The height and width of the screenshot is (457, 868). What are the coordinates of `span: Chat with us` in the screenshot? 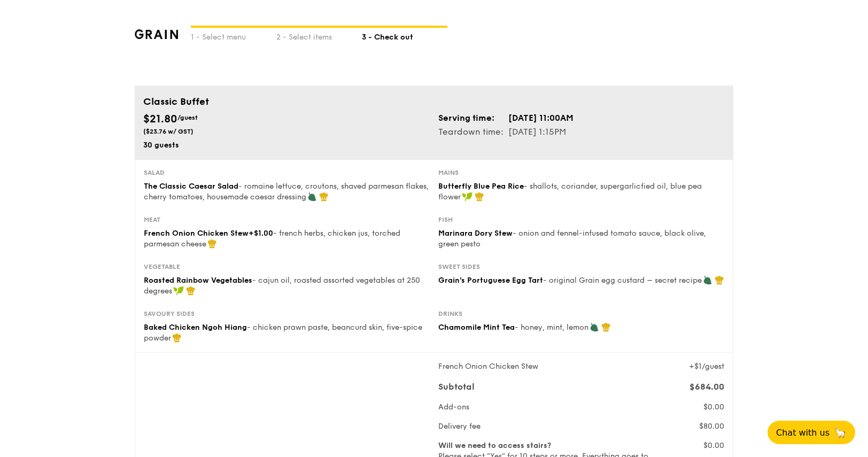 It's located at (803, 432).